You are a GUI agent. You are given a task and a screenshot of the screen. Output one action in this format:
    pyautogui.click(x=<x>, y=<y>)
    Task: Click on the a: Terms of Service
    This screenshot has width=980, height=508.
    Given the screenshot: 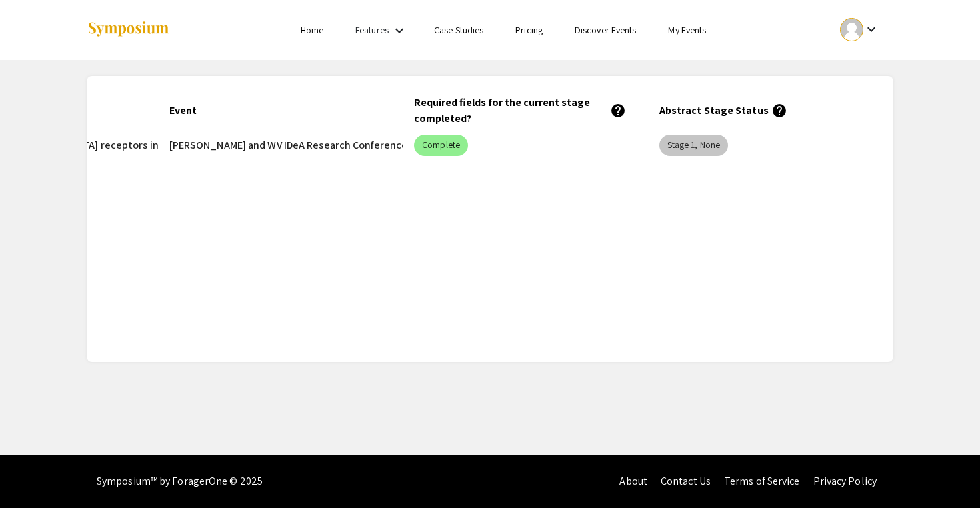 What is the action you would take?
    pyautogui.click(x=762, y=481)
    